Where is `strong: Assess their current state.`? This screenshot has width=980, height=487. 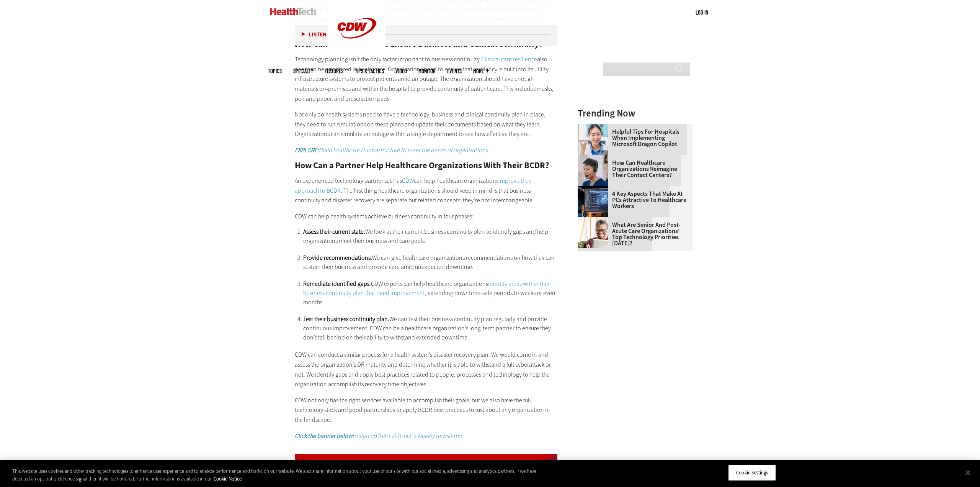
strong: Assess their current state. is located at coordinates (334, 231).